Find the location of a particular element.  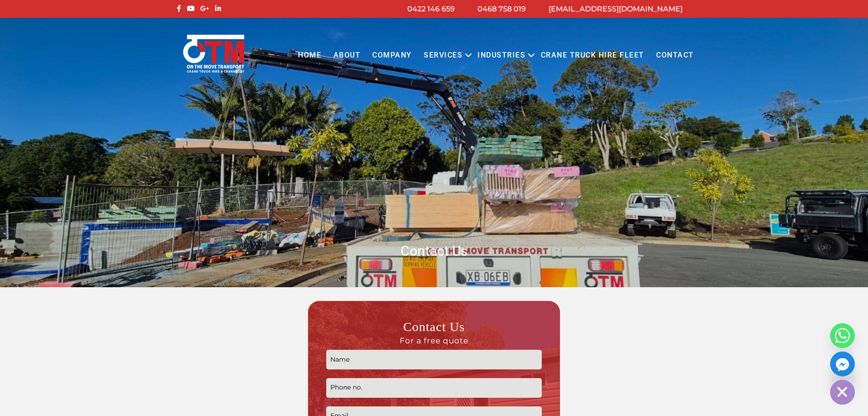

a: Services is located at coordinates (443, 56).